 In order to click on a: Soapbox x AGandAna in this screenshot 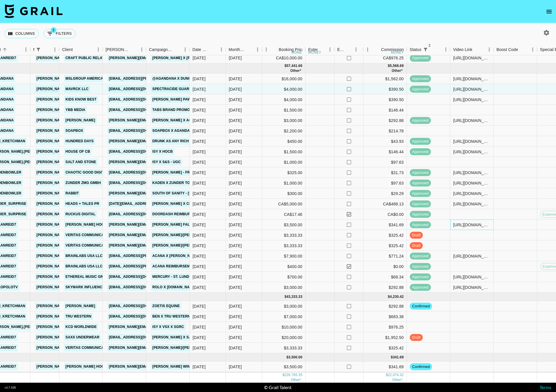, I will do `click(174, 131)`.